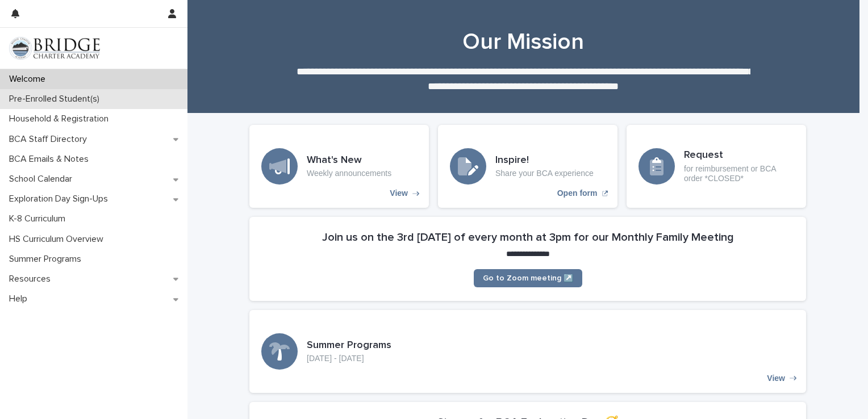 The width and height of the screenshot is (868, 419). Describe the element at coordinates (50, 139) in the screenshot. I see `p: BCA Staff Directory` at that location.